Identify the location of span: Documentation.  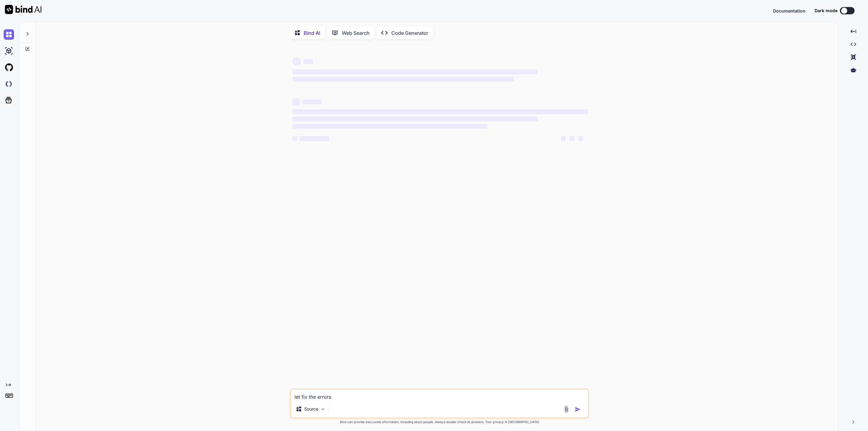
(790, 11).